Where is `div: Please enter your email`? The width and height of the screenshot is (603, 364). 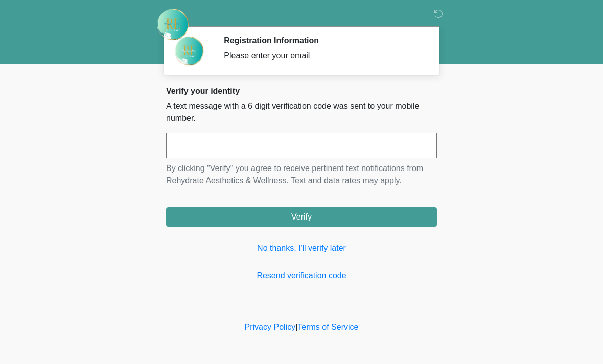
div: Please enter your email is located at coordinates (323, 55).